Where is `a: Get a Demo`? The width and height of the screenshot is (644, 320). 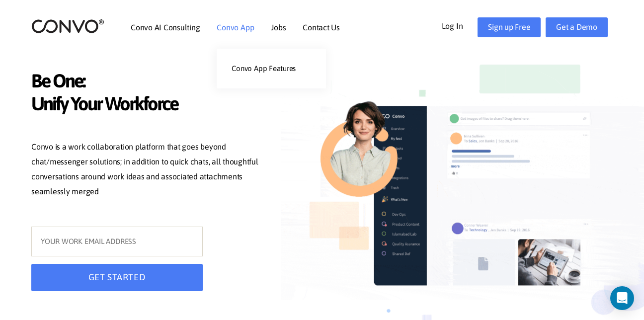 a: Get a Demo is located at coordinates (576, 27).